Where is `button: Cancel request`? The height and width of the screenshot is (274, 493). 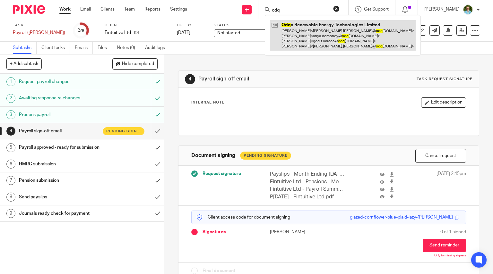
button: Cancel request is located at coordinates (440, 156).